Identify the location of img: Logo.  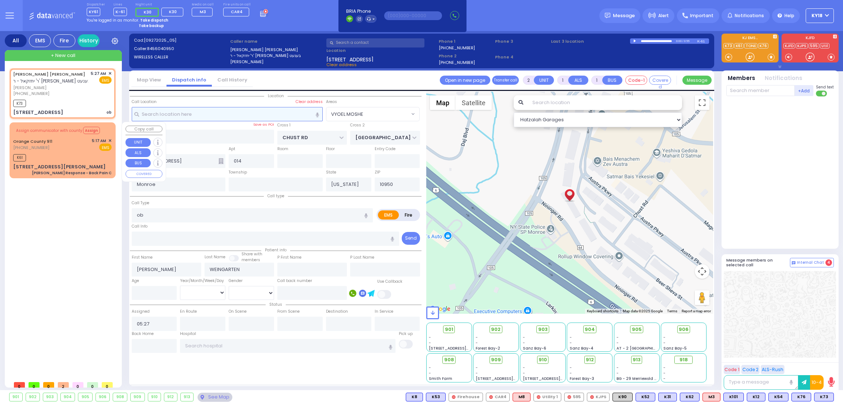
(53, 15).